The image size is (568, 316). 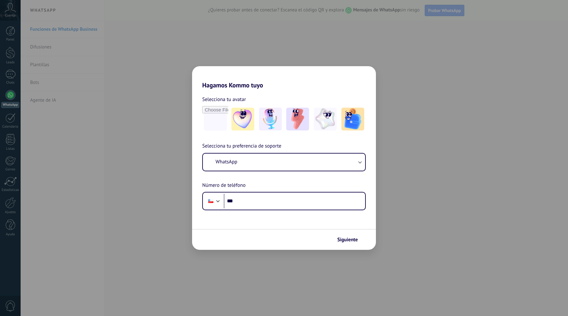 What do you see at coordinates (226, 162) in the screenshot?
I see `span: WhatsApp` at bounding box center [226, 162].